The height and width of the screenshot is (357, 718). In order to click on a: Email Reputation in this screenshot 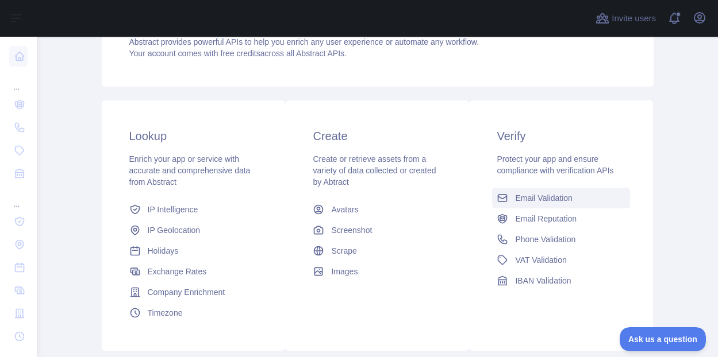, I will do `click(561, 219)`.